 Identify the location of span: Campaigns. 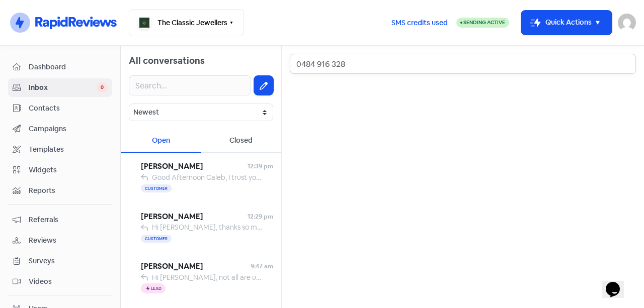
(68, 129).